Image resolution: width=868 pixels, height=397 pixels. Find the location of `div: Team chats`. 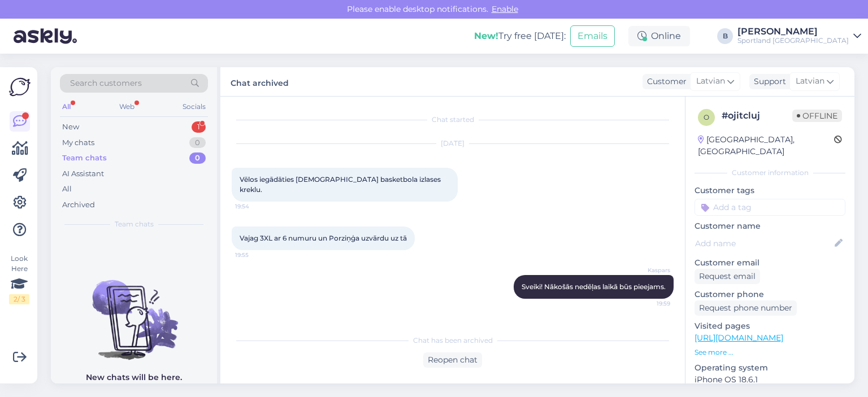

div: Team chats is located at coordinates (84, 158).